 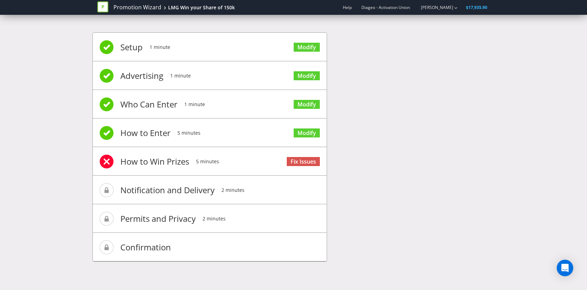 What do you see at coordinates (347, 7) in the screenshot?
I see `a: Help` at bounding box center [347, 7].